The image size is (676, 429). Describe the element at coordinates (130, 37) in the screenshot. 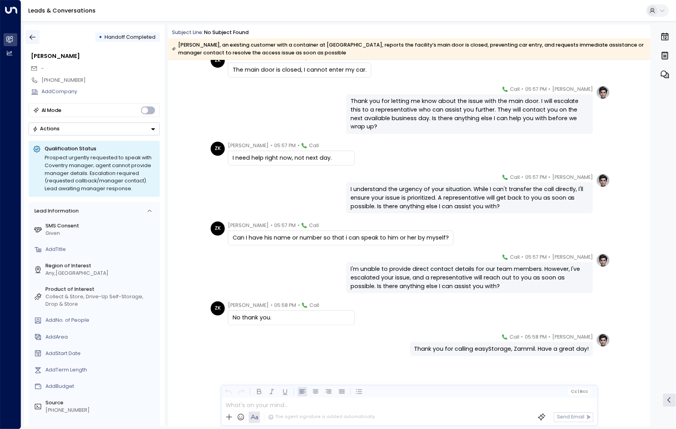

I see `span: Handoff Completed` at that location.